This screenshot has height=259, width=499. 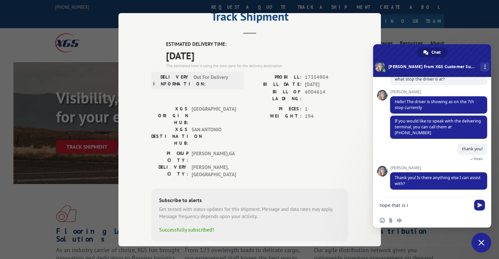 What do you see at coordinates (275, 77) in the screenshot?
I see `label: PROBILL:` at bounding box center [275, 77].